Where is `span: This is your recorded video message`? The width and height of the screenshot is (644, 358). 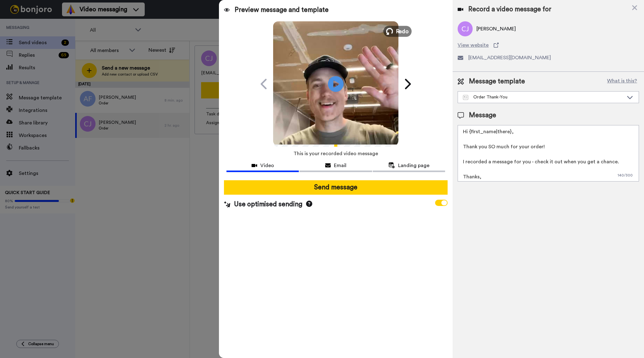 span: This is your recorded video message is located at coordinates (336, 153).